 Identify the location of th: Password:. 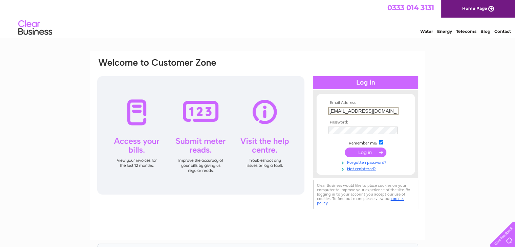
(366, 123).